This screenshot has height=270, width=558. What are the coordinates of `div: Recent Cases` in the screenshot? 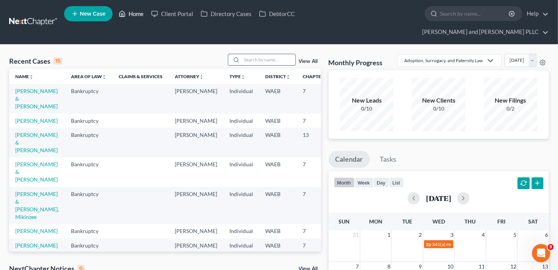 It's located at (35, 61).